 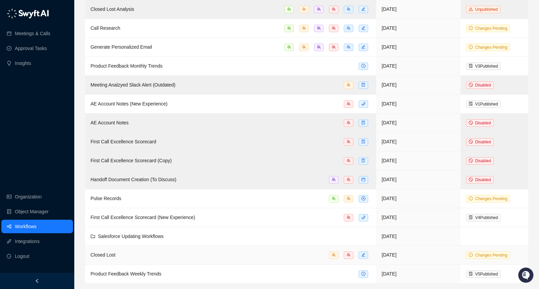 What do you see at coordinates (67, 65) in the screenshot?
I see `div: Start new chat` at bounding box center [67, 65].